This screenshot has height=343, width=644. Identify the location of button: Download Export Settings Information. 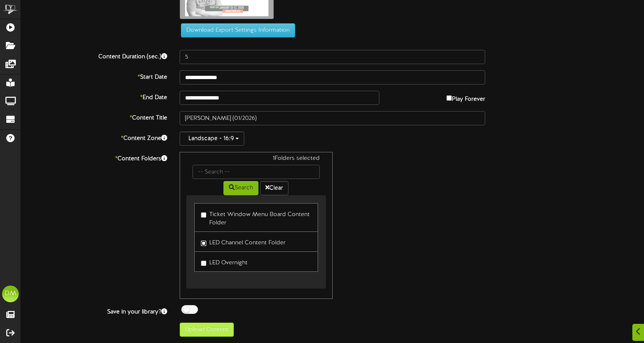
(238, 30).